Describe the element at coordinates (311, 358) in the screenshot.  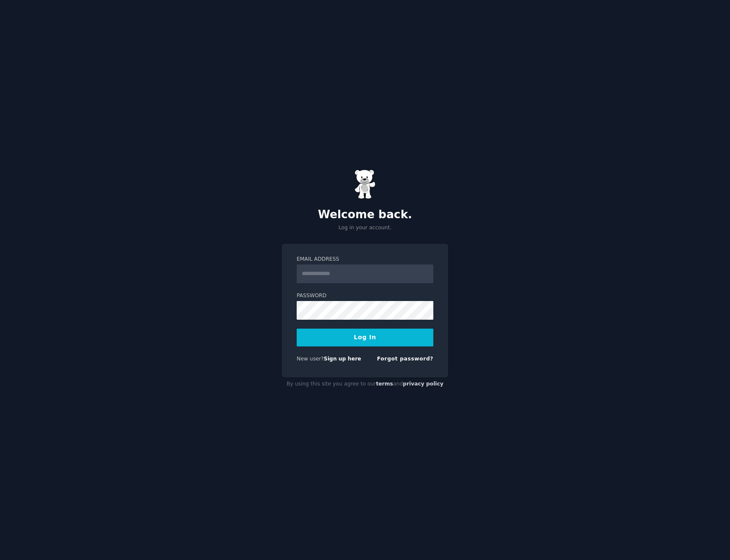
I see `span: New user?` at that location.